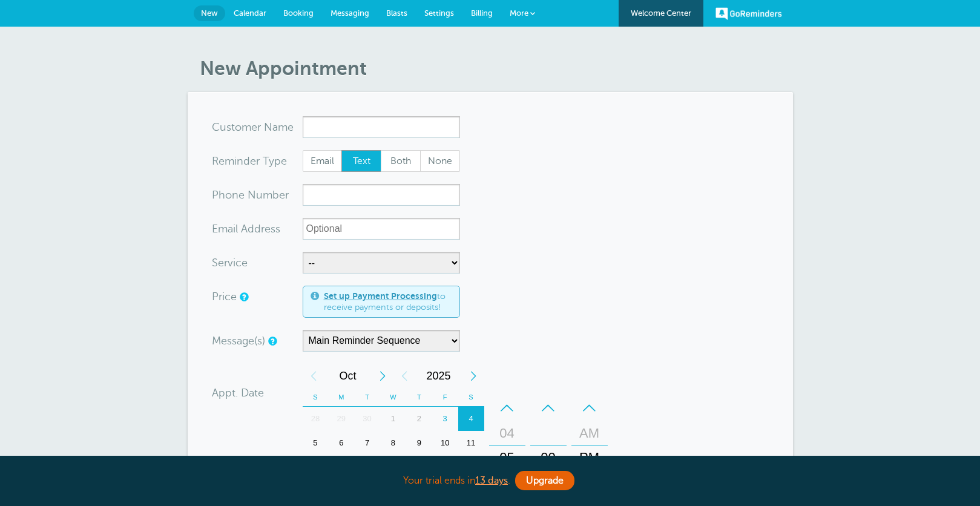 Image resolution: width=980 pixels, height=506 pixels. What do you see at coordinates (545, 480) in the screenshot?
I see `a: Upgrade` at bounding box center [545, 480].